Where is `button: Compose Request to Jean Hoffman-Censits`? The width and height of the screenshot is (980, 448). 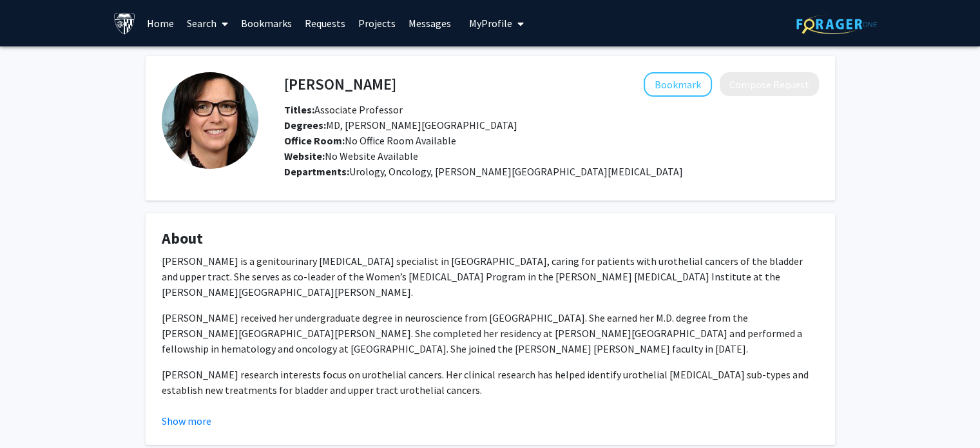
button: Compose Request to Jean Hoffman-Censits is located at coordinates (770, 83).